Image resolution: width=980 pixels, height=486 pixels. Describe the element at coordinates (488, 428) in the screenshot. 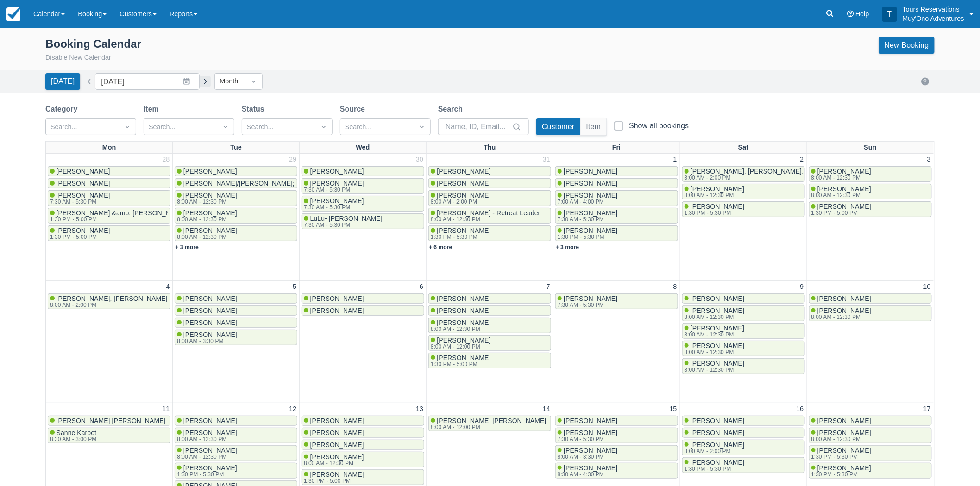

I see `div: 8:00 AM - 12:00 PM` at that location.